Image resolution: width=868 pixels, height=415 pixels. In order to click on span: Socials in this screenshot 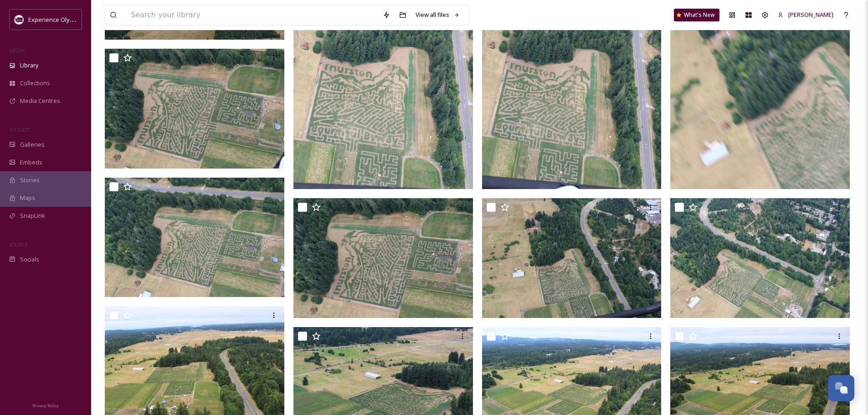, I will do `click(30, 259)`.